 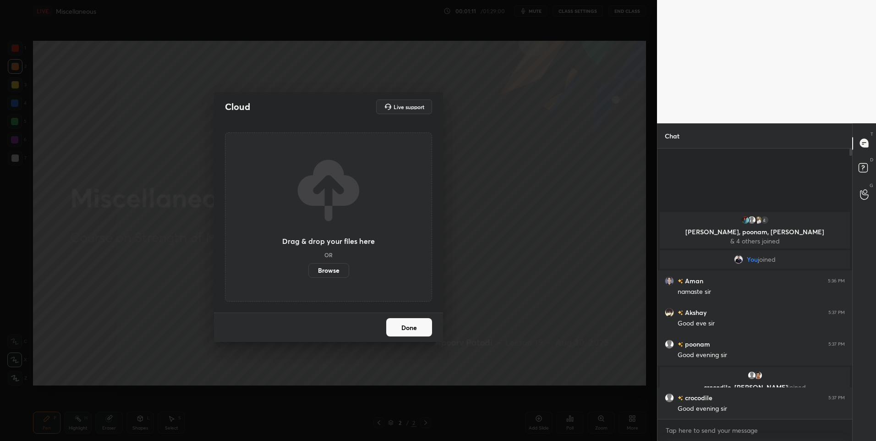 What do you see at coordinates (694, 312) in the screenshot?
I see `h6: Akshay` at bounding box center [694, 312].